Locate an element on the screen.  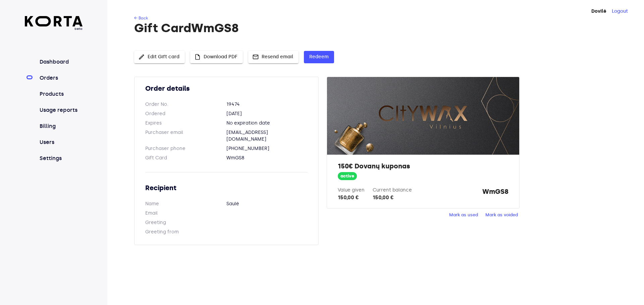
dt: Purchaser phone is located at coordinates (186, 149).